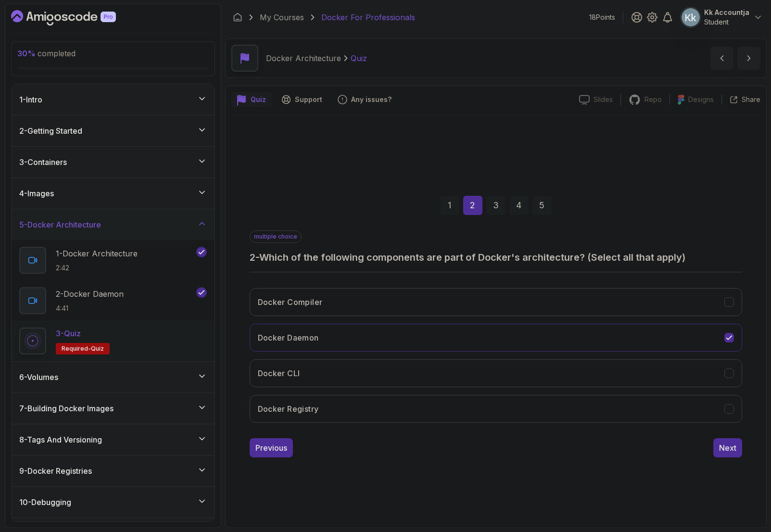 This screenshot has width=771, height=532. Describe the element at coordinates (113, 193) in the screenshot. I see `button: 4-Images` at that location.